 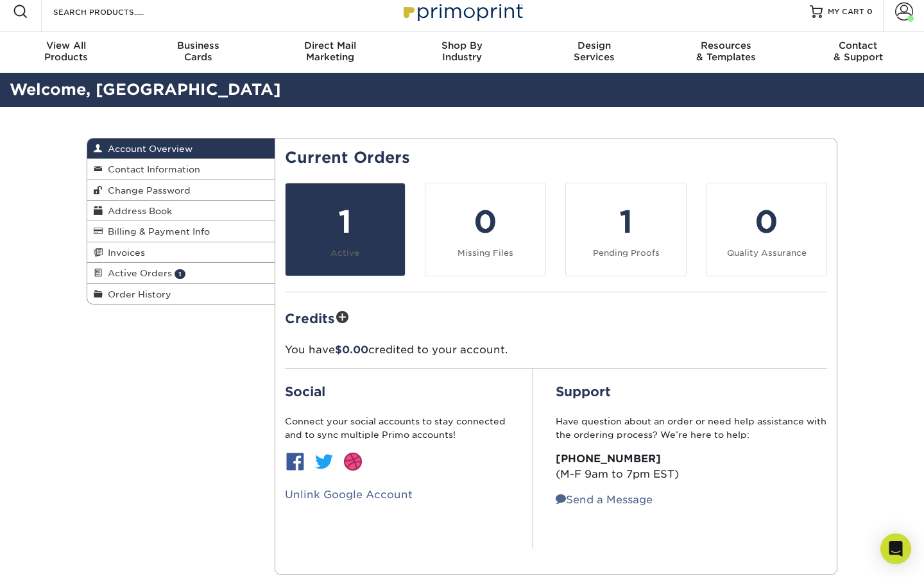 What do you see at coordinates (858, 52) in the screenshot?
I see `a: Contact& Support` at bounding box center [858, 52].